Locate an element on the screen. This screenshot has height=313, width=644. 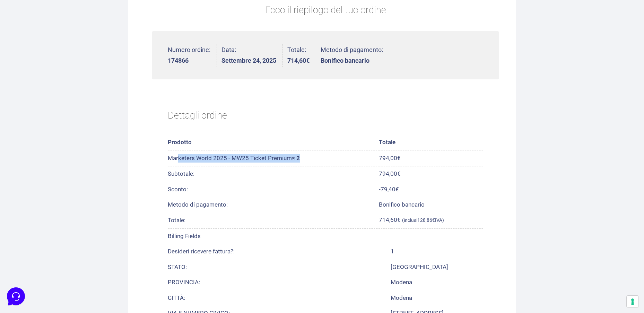
small: (inclusi IVA) is located at coordinates (423, 220).